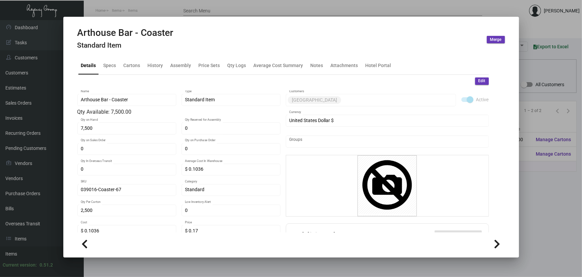 This screenshot has height=277, width=582. Describe the element at coordinates (379, 65) in the screenshot. I see `div: Hotel Portal` at that location.